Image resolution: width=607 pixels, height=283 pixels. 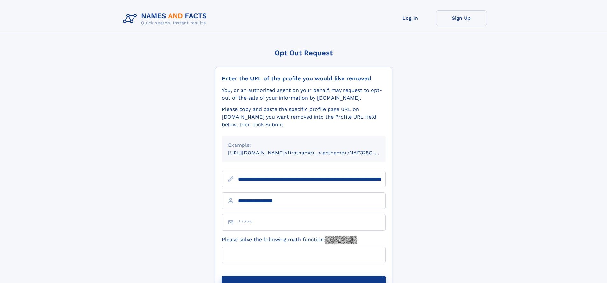 I want to click on a: Log In, so click(x=411, y=18).